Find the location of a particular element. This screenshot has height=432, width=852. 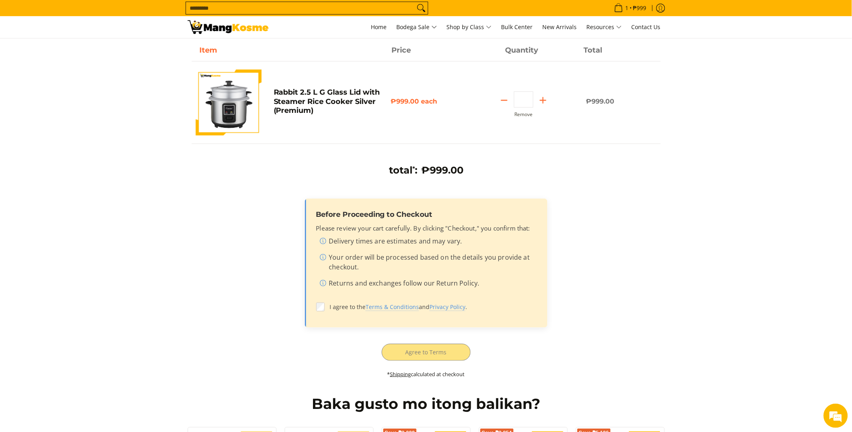

h2: Baka gusto mo itong balikan? is located at coordinates (426, 404).